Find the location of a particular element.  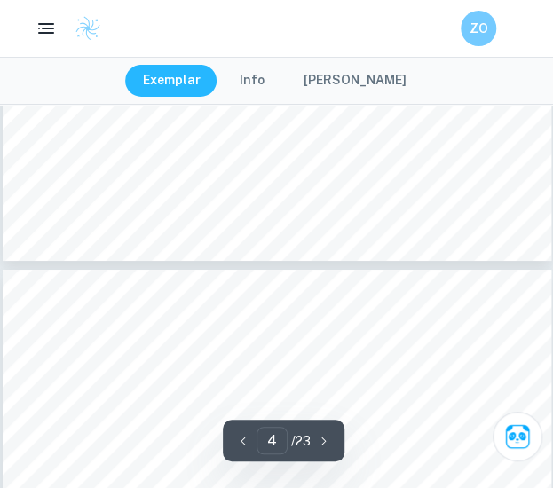

button: ZO is located at coordinates (478, 28).